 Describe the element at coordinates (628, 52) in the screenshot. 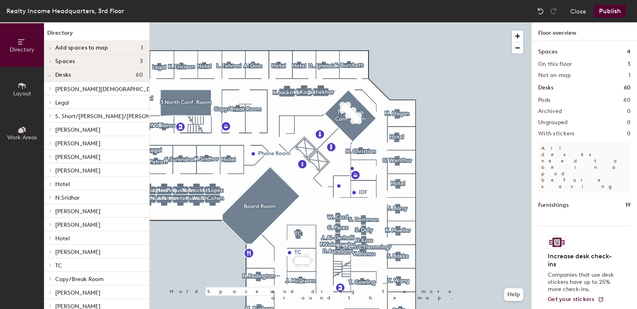

I see `h1: 4` at that location.